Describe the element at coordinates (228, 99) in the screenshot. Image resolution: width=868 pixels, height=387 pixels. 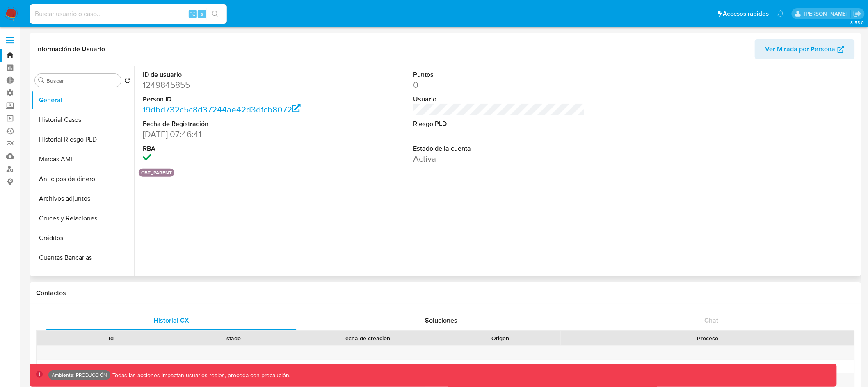
I see `dt: Person ID` at that location.